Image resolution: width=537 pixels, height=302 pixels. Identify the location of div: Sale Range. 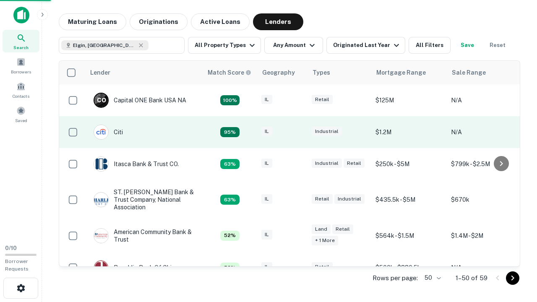
(468, 73).